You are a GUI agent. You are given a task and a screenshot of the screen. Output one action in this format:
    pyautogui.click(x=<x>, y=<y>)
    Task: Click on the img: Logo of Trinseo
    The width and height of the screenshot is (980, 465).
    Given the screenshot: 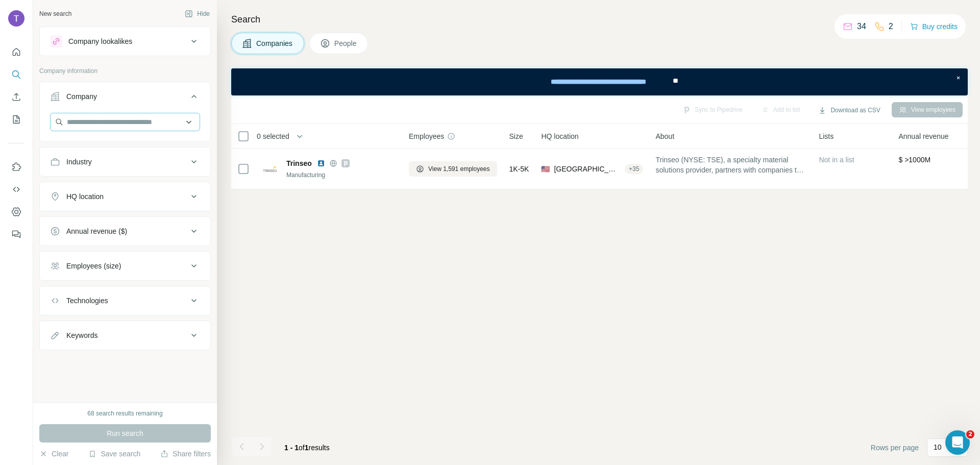 What is the action you would take?
    pyautogui.click(x=270, y=169)
    